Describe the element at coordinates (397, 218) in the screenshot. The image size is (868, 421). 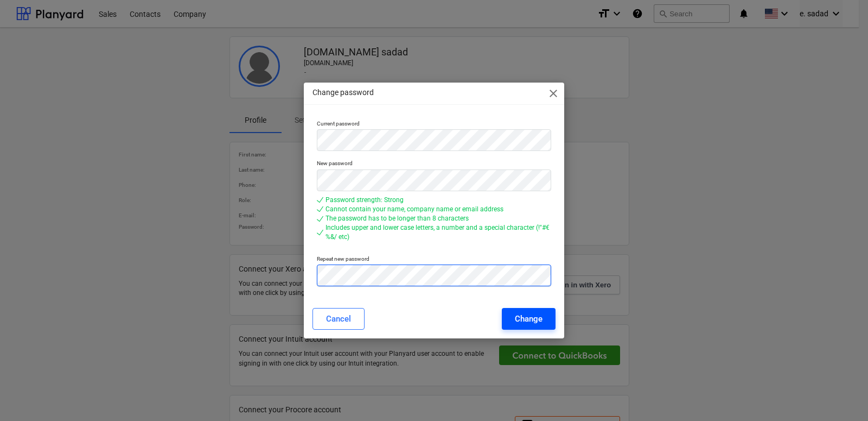
I see `div: The password has to be longer than 8 characters` at that location.